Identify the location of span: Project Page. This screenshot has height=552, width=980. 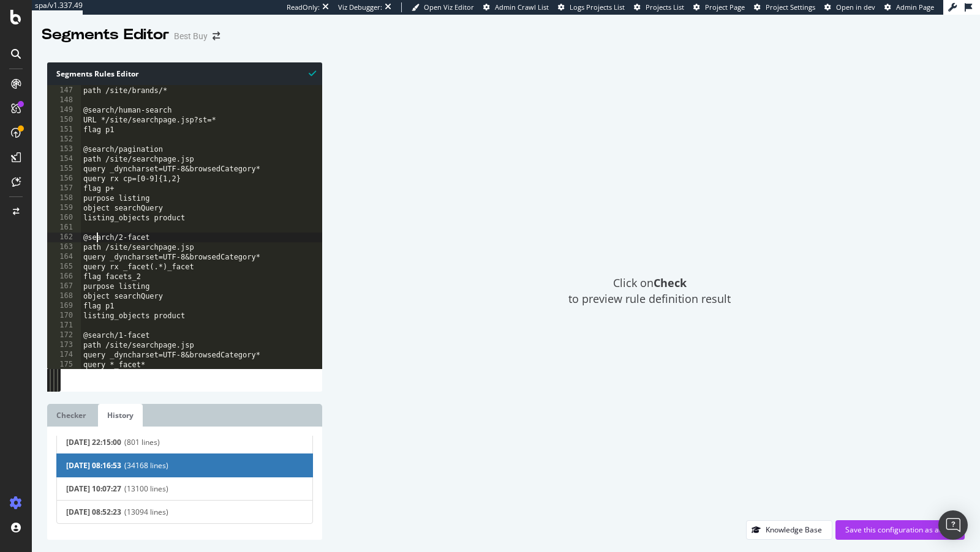
(724, 6).